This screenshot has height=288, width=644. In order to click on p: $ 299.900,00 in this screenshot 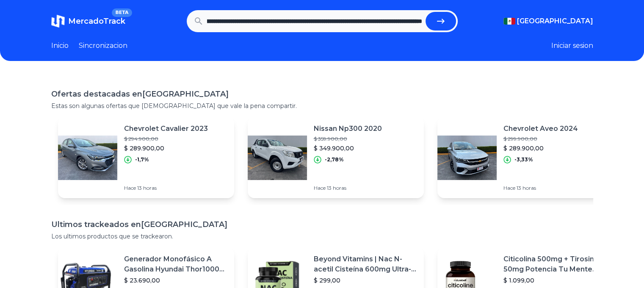, I will do `click(541, 139)`.